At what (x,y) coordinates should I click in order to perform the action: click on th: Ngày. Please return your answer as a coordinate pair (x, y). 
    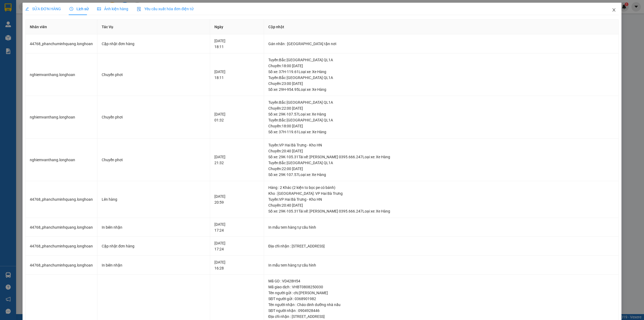
    Looking at the image, I should click on (237, 27).